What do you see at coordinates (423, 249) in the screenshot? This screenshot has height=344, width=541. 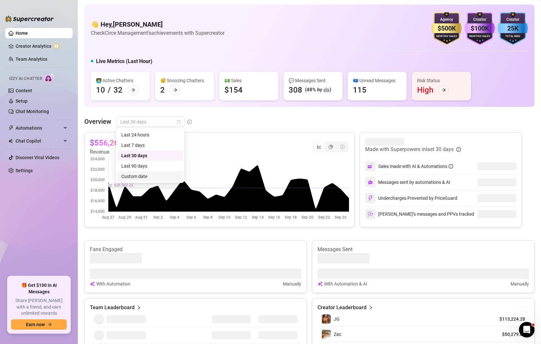 I see `article: Messages Sent` at bounding box center [423, 249].